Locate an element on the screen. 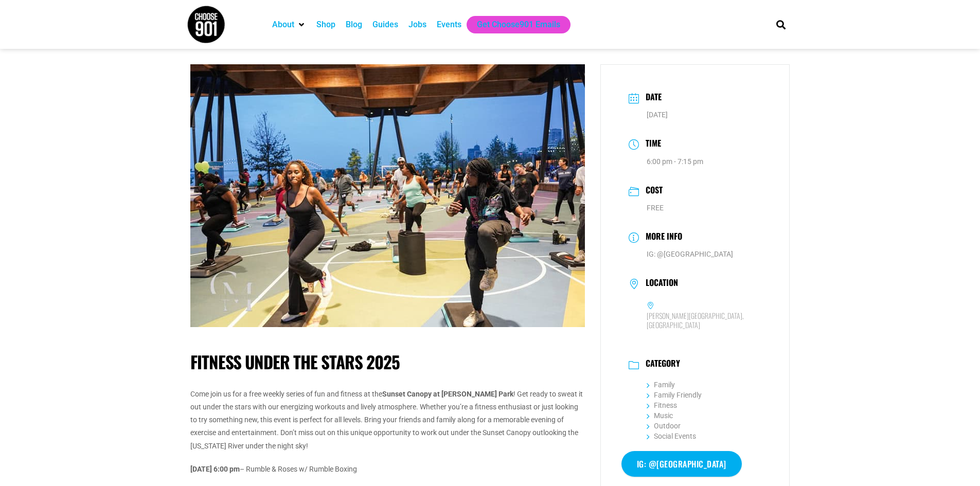 This screenshot has height=486, width=980. div: Get Choose901 Emails is located at coordinates (518, 25).